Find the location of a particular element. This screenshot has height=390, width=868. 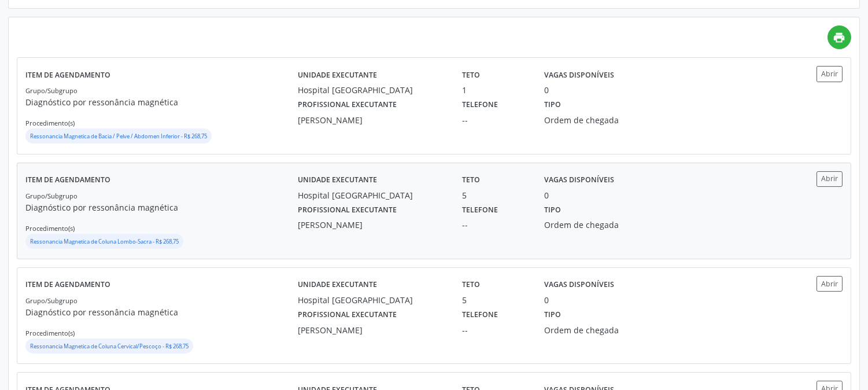

small: Ressonancia Magnetica de Coluna Lombo-Sacra - R$ 268,75 is located at coordinates (104, 241).